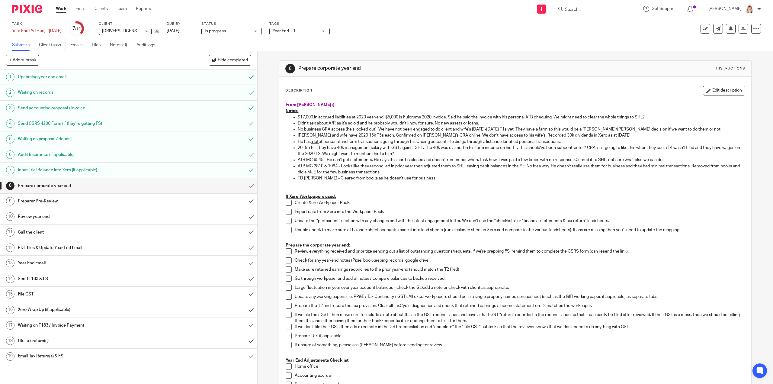  Describe the element at coordinates (10, 263) in the screenshot. I see `div: 13` at that location.